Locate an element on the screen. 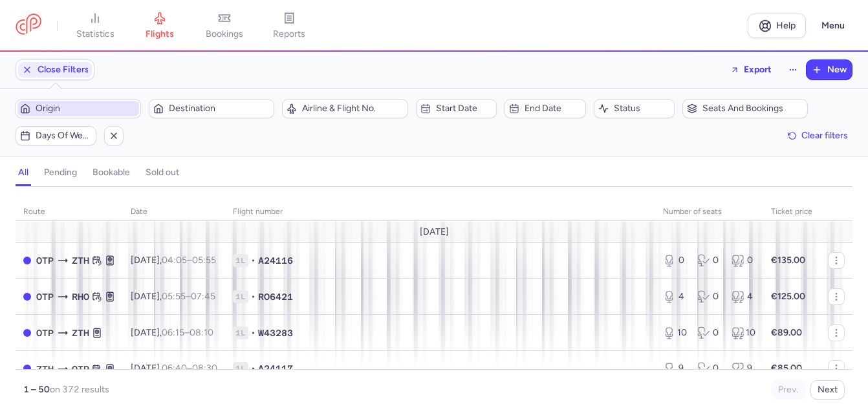  span: Export is located at coordinates (757, 69).